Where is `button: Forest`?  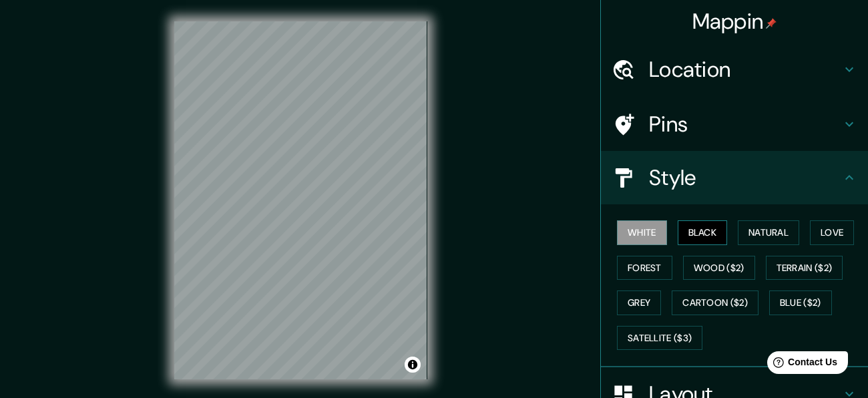
button: Forest is located at coordinates (645, 268).